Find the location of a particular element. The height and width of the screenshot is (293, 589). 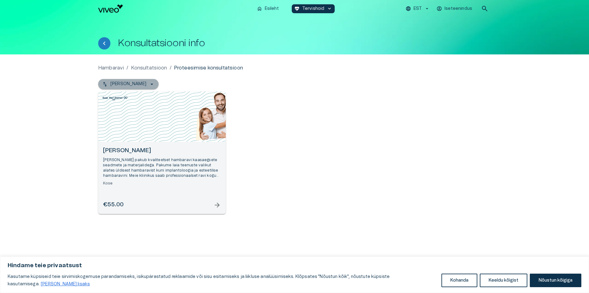

p: Hindame teie privaatsust is located at coordinates (295, 265).